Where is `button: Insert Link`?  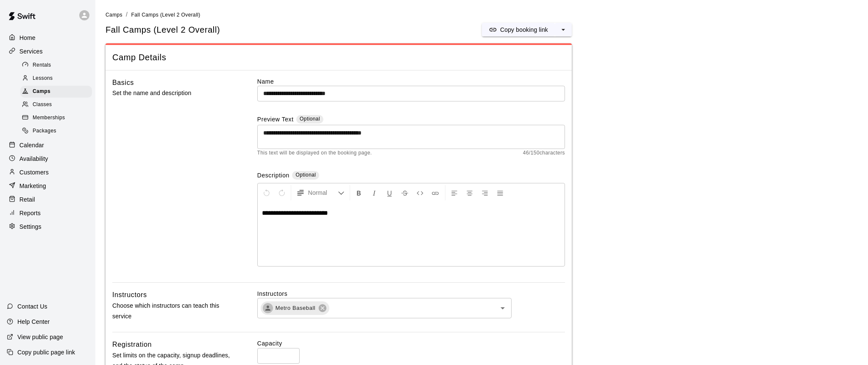 button: Insert Link is located at coordinates (435, 193).